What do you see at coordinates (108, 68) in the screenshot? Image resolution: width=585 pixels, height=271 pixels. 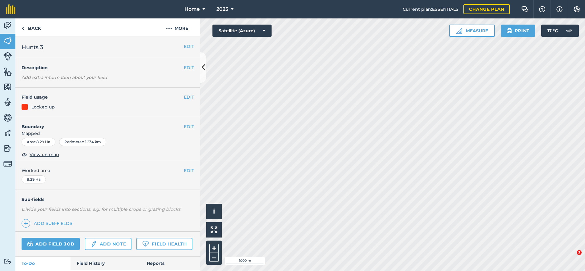 I see `h4: Description` at bounding box center [108, 68].